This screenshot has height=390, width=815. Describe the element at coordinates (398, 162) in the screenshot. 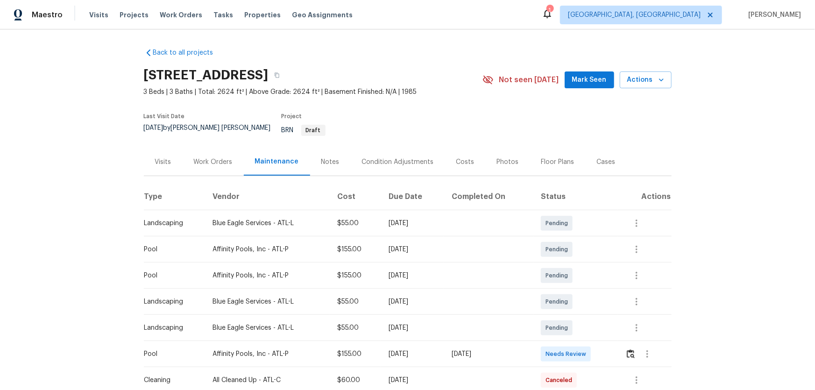

I see `div: Condition Adjustments` at that location.